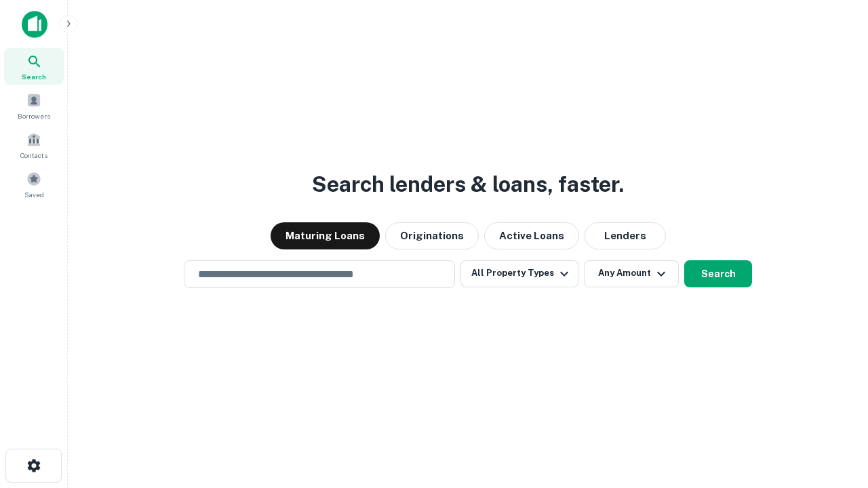 This screenshot has height=488, width=868. I want to click on span: Saved, so click(34, 194).